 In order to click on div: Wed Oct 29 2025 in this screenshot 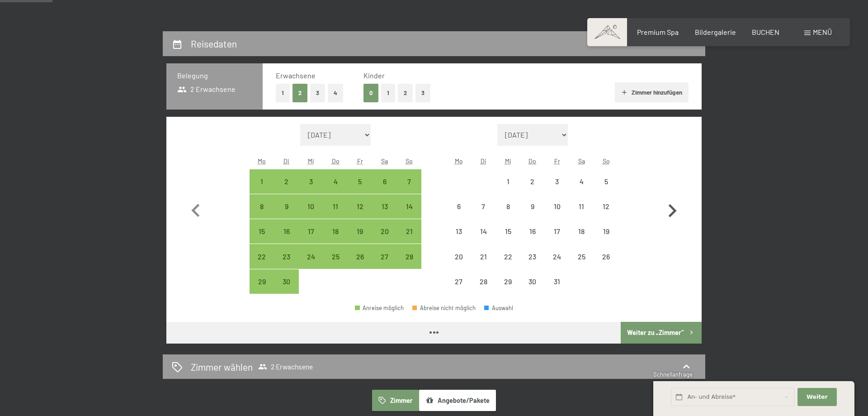, I will do `click(508, 281)`.